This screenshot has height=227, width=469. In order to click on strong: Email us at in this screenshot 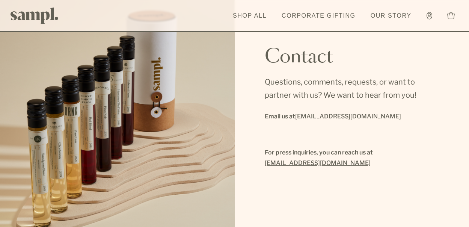, I will do `click(333, 116)`.